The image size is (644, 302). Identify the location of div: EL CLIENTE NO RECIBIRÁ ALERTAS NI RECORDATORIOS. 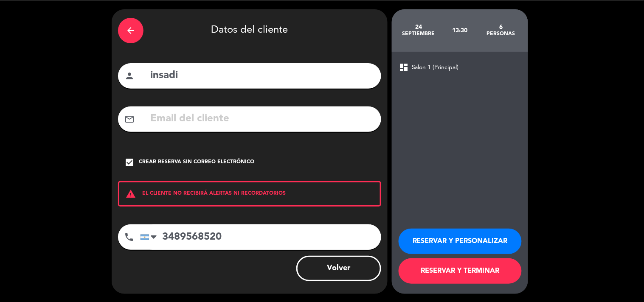
(250, 194).